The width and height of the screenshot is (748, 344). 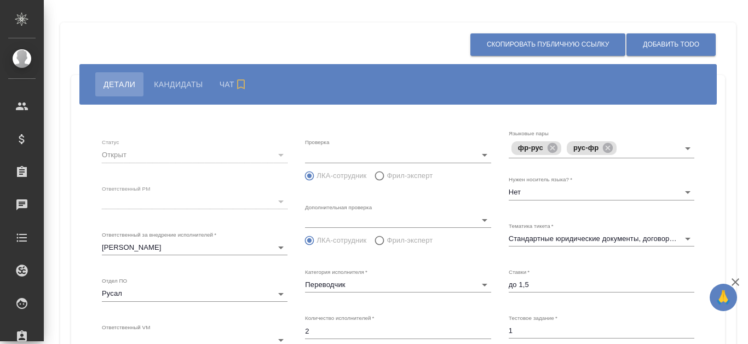 I want to click on div: Открыт, so click(x=194, y=155).